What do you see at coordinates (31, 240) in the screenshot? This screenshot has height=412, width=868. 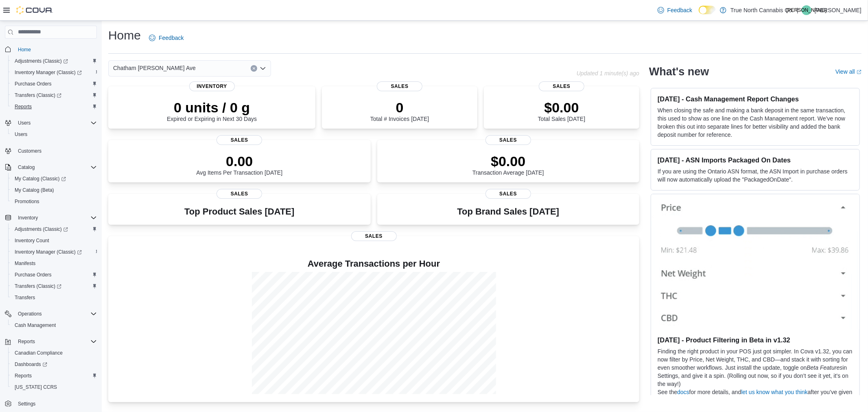 I see `a: Inventory Count` at bounding box center [31, 240].